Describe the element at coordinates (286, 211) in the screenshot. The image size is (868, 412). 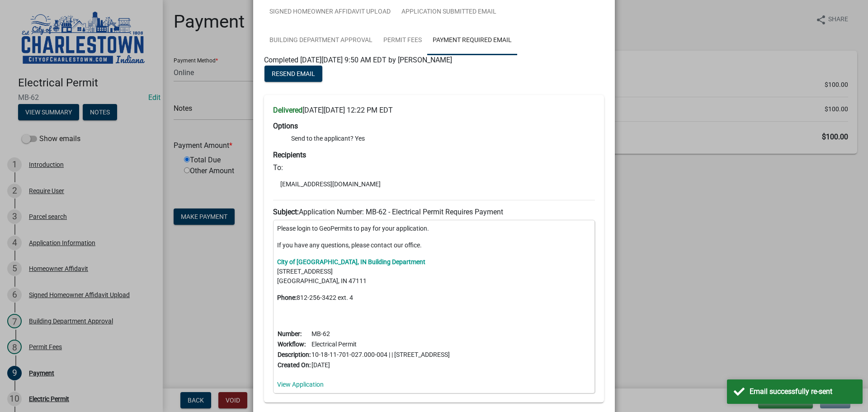
I see `strong: Subject:` at that location.